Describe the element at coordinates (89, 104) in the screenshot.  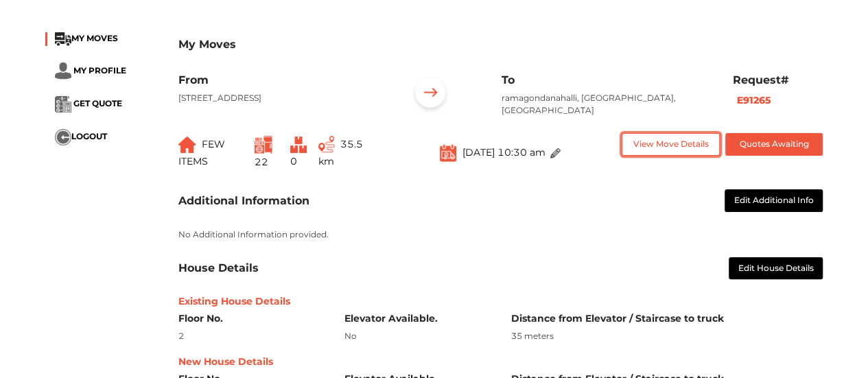
I see `a: ... GET QUOTE` at that location.